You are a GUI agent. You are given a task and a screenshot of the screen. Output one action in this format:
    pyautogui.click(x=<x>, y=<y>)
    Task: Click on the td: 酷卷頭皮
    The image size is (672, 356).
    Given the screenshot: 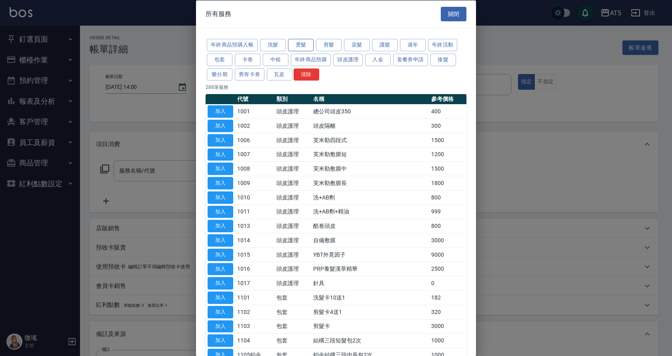 What is the action you would take?
    pyautogui.click(x=370, y=226)
    